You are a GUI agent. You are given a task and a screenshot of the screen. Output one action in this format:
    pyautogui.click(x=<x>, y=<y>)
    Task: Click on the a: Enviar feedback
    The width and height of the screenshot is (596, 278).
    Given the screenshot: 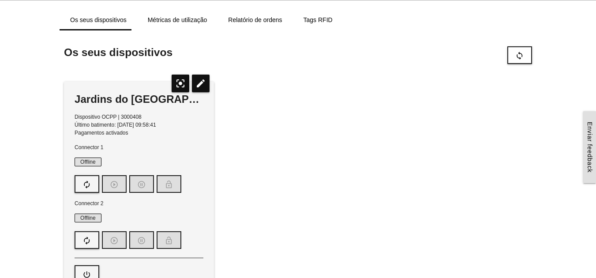 What is the action you would take?
    pyautogui.click(x=590, y=147)
    